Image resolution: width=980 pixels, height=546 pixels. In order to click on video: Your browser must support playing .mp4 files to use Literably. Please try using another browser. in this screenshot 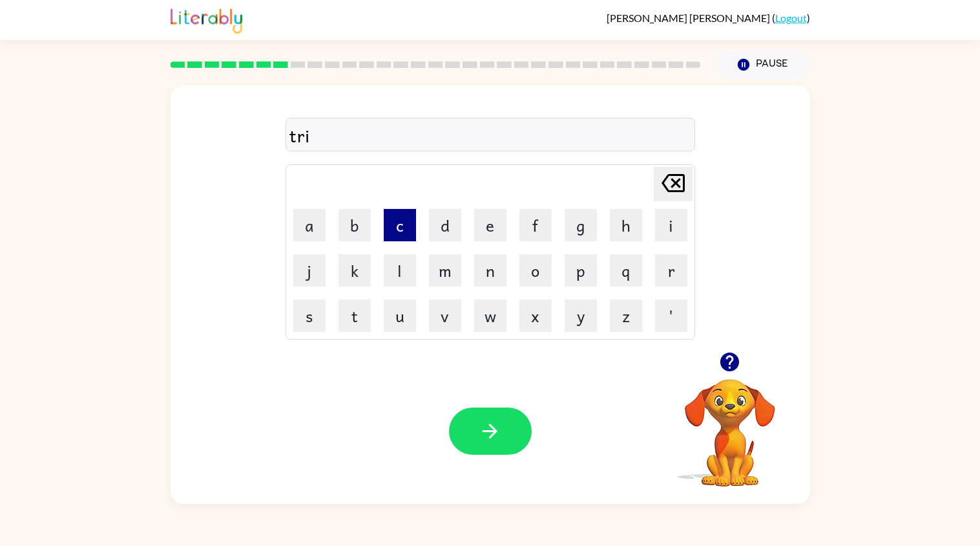, I will do `click(730, 423)`.